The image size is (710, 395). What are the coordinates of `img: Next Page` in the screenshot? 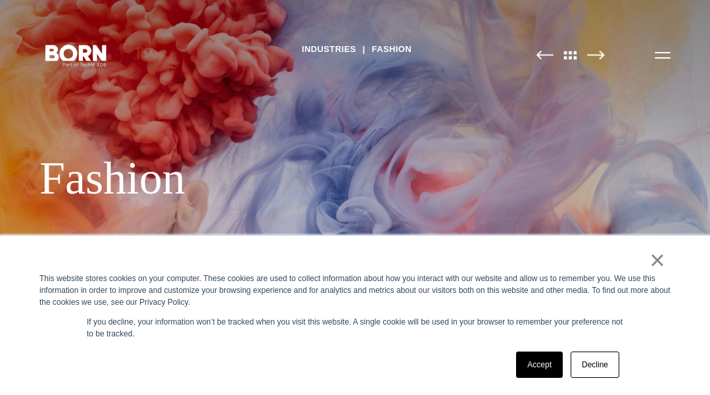 It's located at (596, 55).